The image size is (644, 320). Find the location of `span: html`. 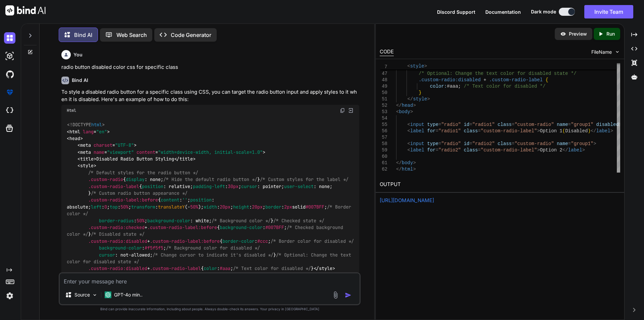

span: html is located at coordinates (75, 132).